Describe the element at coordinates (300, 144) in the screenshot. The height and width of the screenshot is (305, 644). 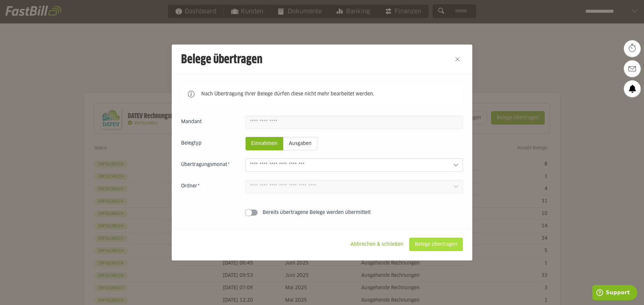
I see `sl-radio-button: Ausgaben` at that location.